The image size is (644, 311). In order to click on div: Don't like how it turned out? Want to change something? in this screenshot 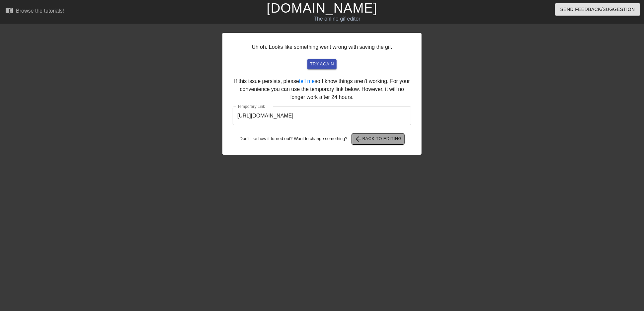, I will do `click(322, 139)`.